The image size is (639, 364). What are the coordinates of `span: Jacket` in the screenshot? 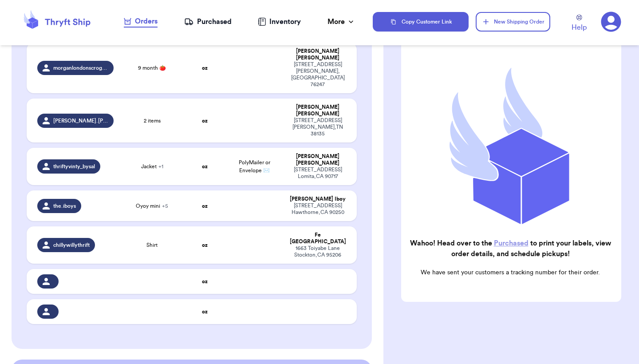 It's located at (152, 167).